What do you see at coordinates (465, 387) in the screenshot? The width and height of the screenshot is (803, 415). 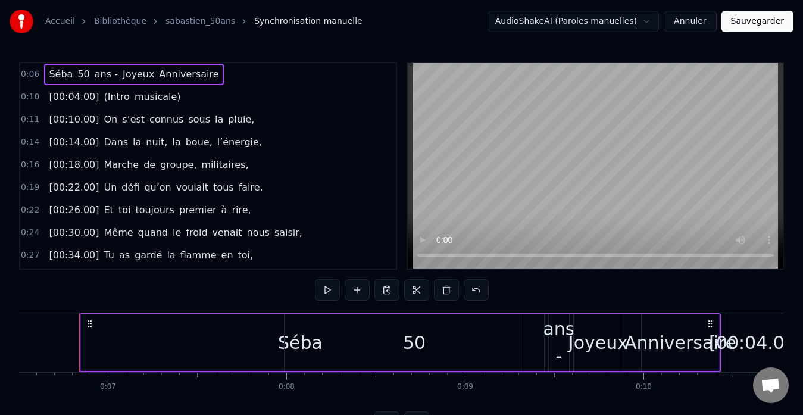 I see `div: 0:09` at bounding box center [465, 387].